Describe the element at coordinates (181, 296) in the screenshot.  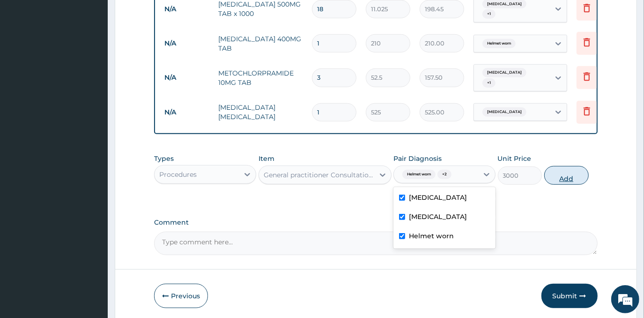
I see `button: Previous` at that location.